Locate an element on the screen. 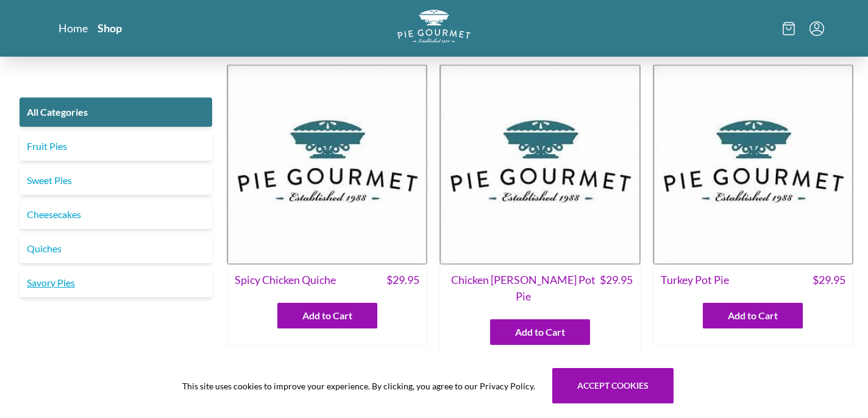 This screenshot has width=868, height=418. span: Spicy Chicken Quiche is located at coordinates (285, 280).